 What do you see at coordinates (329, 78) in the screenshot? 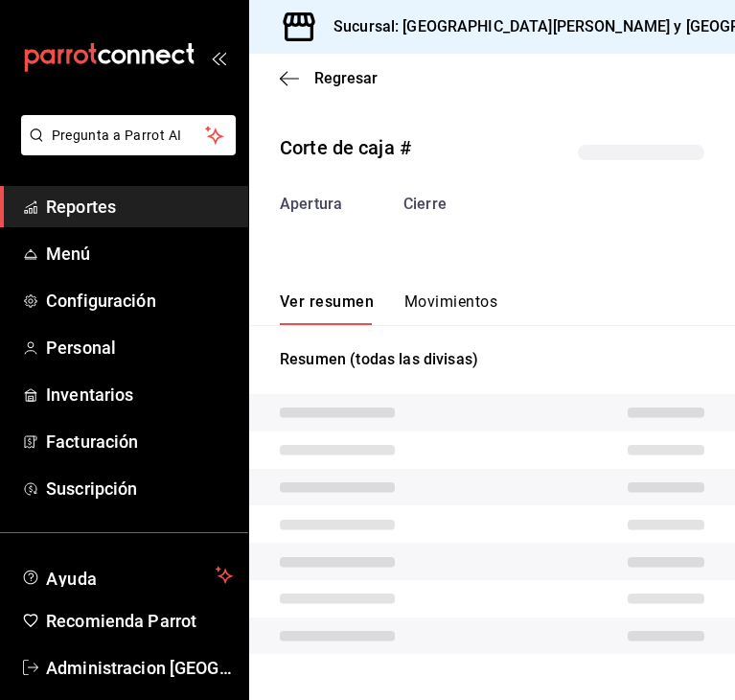
I see `button: Regresar` at bounding box center [329, 78].